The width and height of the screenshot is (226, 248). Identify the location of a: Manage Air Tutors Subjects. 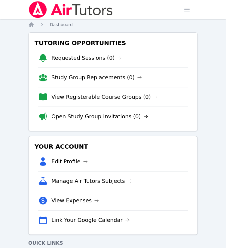
(92, 181).